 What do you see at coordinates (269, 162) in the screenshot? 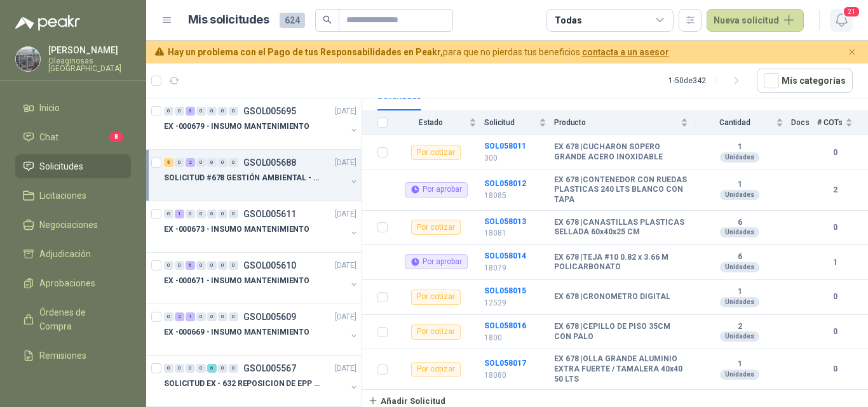
I see `p: GSOL005688` at bounding box center [269, 162].